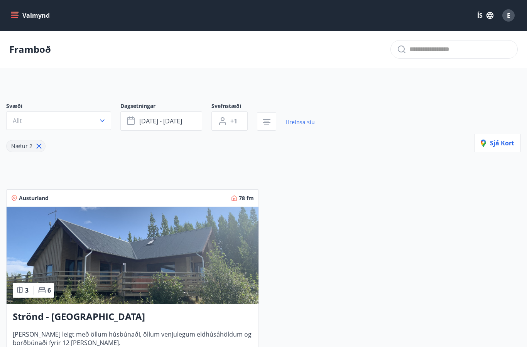 The height and width of the screenshot is (347, 527). Describe the element at coordinates (230, 121) in the screenshot. I see `button: +1` at that location.